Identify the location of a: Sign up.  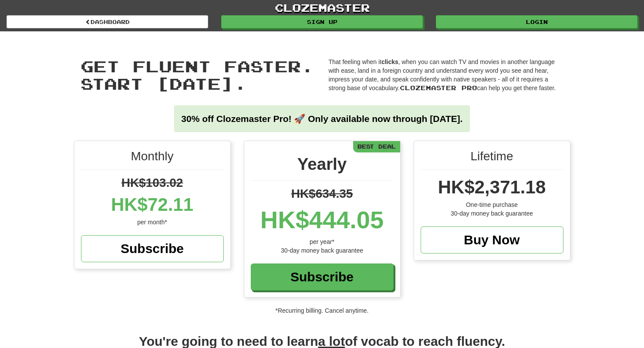
(322, 22).